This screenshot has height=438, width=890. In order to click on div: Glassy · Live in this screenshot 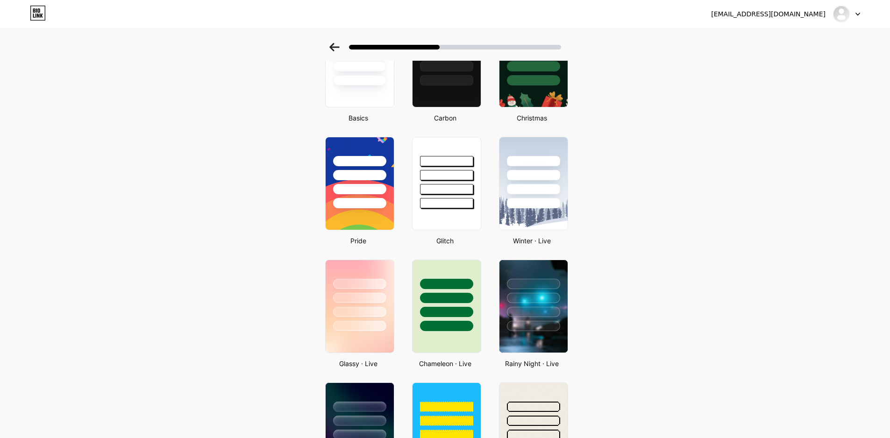, I will do `click(358, 363)`.